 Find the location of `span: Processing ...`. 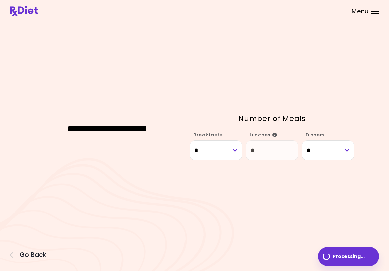

span: Processing ... is located at coordinates (349, 256).